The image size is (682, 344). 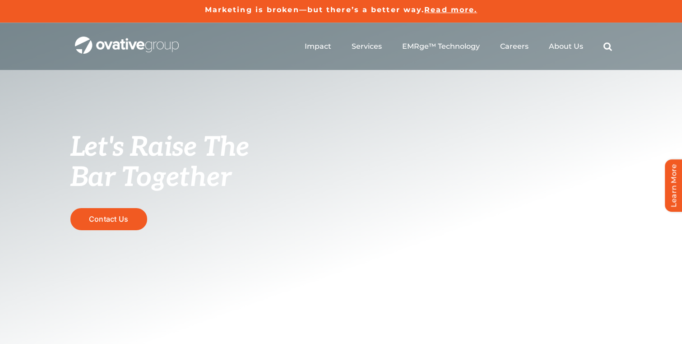 I want to click on a: Search, so click(x=607, y=46).